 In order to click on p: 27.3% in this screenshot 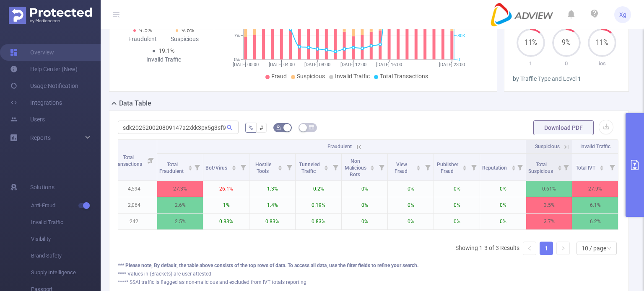, I will do `click(180, 189)`.